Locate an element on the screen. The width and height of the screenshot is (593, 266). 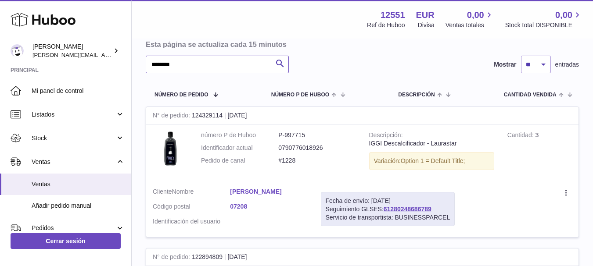
div: Divisa is located at coordinates (426, 25).